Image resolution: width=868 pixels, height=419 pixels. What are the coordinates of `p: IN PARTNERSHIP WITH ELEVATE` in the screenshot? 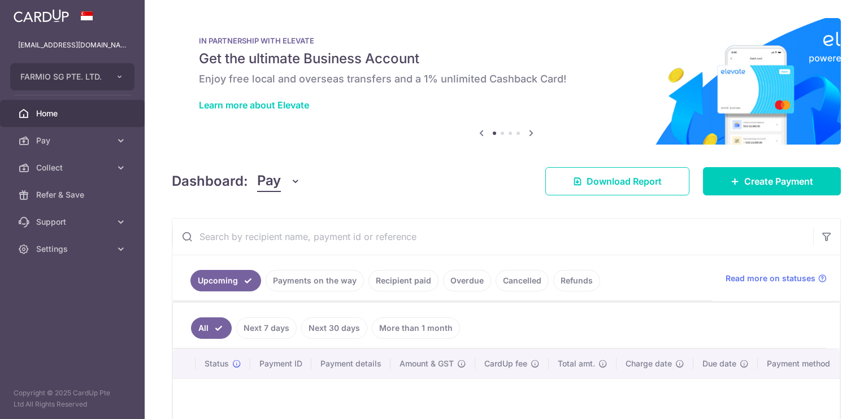 It's located at (506, 41).